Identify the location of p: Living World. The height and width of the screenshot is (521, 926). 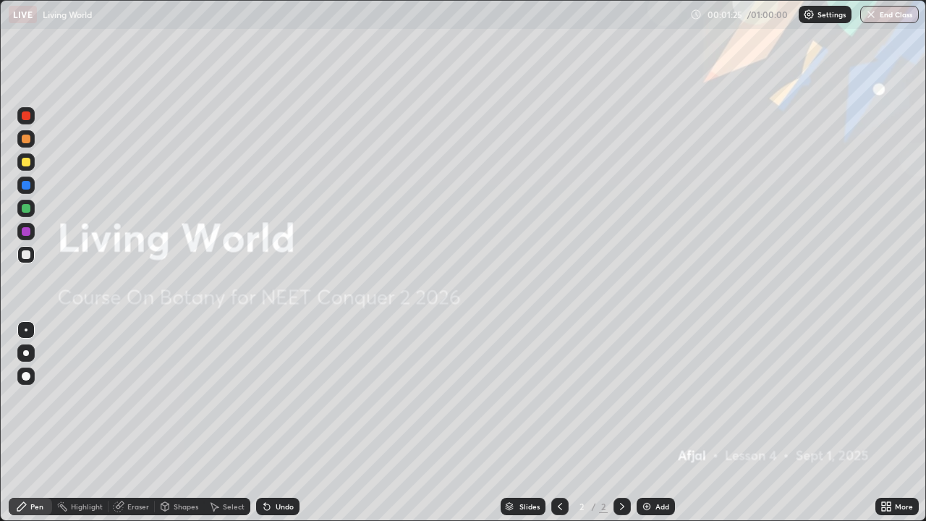
(67, 14).